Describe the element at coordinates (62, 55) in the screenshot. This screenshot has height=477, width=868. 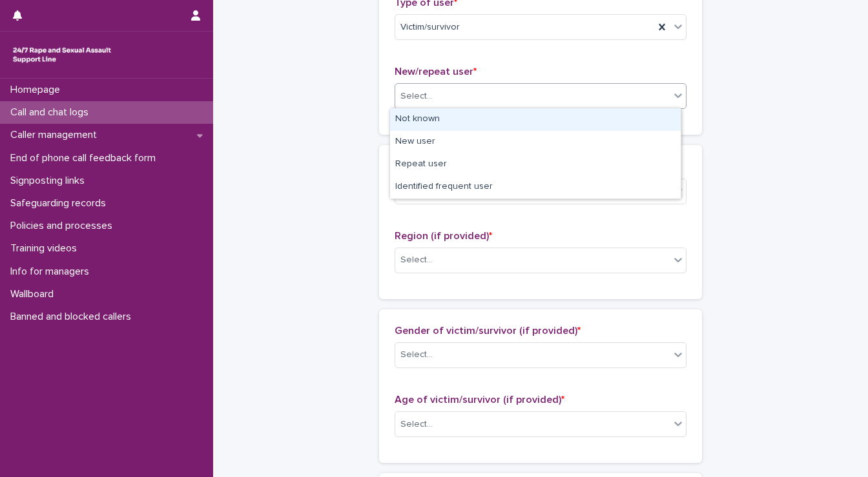
I see `img: rhQMoQhaT3yELyF149Cw` at that location.